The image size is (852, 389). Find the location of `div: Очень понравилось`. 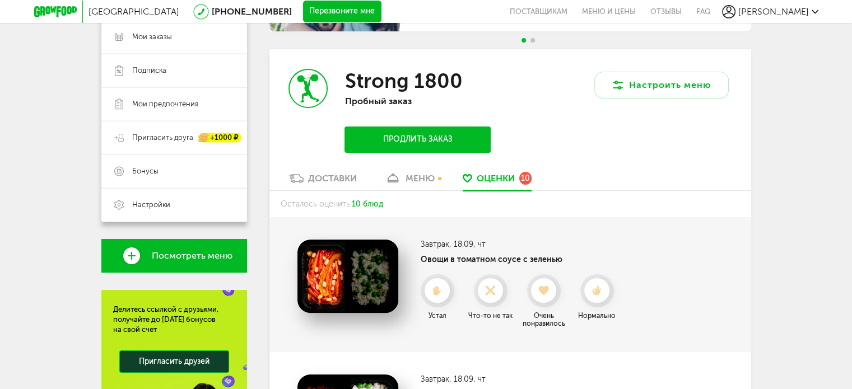

div: Очень понравилось is located at coordinates (544, 320).